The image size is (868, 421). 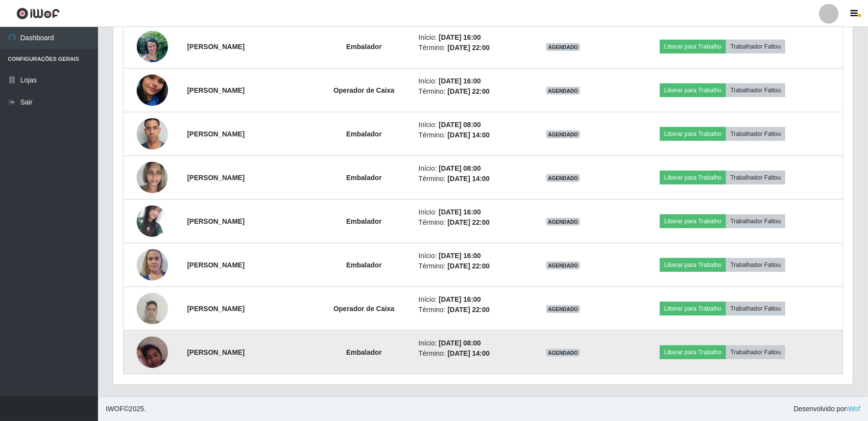 What do you see at coordinates (153, 46) in the screenshot?
I see `img: 1754681700507.jpeg` at bounding box center [153, 46].